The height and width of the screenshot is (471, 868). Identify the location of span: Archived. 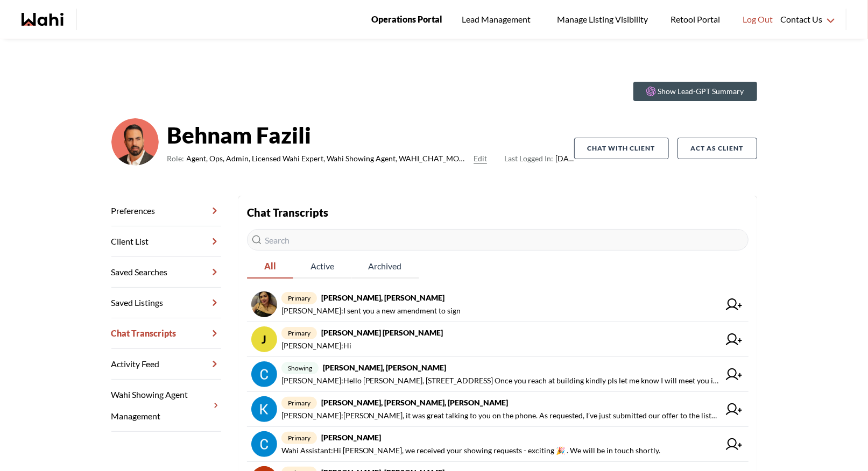
(385, 266).